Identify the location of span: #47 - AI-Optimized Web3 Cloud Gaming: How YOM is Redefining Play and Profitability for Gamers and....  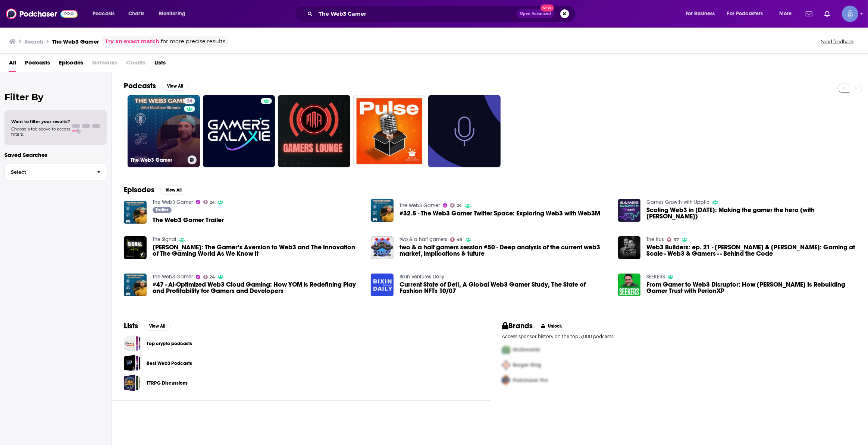
(257, 288).